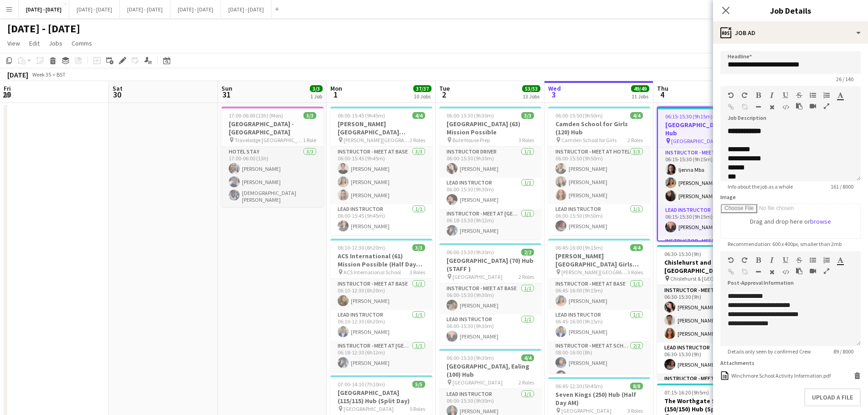 The width and height of the screenshot is (868, 415). What do you see at coordinates (422, 89) in the screenshot?
I see `span: 37/37` at bounding box center [422, 89].